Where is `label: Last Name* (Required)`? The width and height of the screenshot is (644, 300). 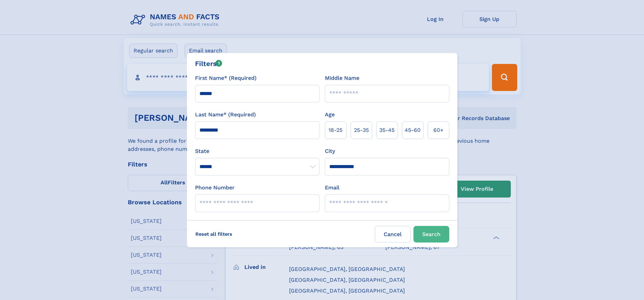
label: Last Name* (Required) is located at coordinates (226, 115).